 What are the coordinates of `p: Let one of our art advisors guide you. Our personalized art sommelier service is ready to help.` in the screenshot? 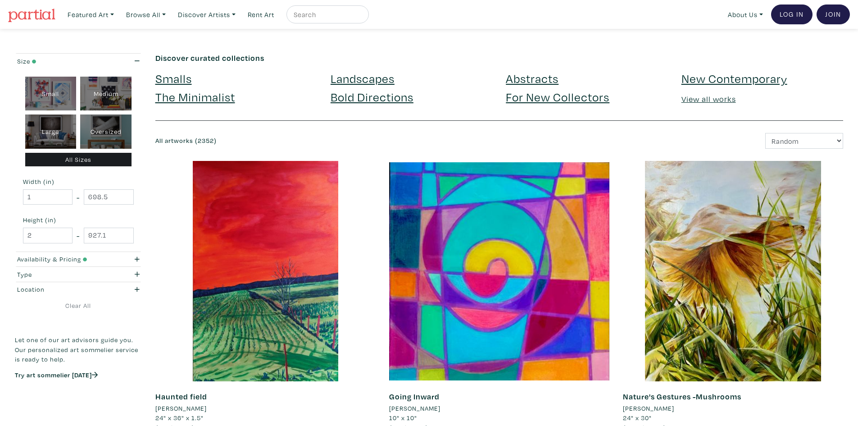 It's located at (78, 349).